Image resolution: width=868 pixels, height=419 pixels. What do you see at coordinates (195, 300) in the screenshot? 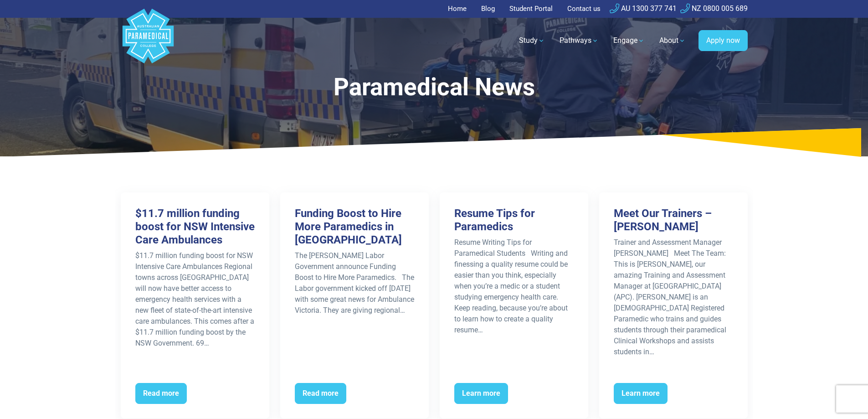
I see `p: $11.7 million funding boost for NSW Intensive Care Ambulances Regional towns across [GEOGRAPHIC_D...` at bounding box center [195, 300].